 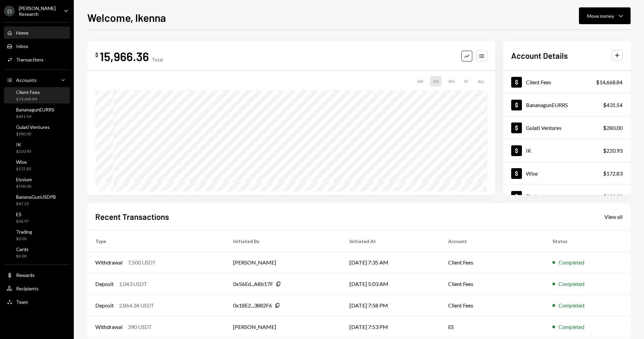 What do you see at coordinates (30, 59) in the screenshot?
I see `div: Transactions` at bounding box center [30, 59].